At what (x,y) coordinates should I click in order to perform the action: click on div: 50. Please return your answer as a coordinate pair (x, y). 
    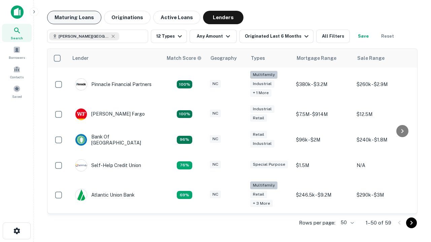
    Looking at the image, I should click on (346, 223).